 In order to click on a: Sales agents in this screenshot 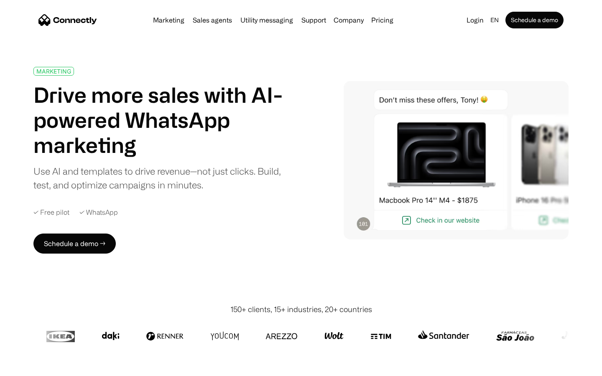, I will do `click(212, 20)`.